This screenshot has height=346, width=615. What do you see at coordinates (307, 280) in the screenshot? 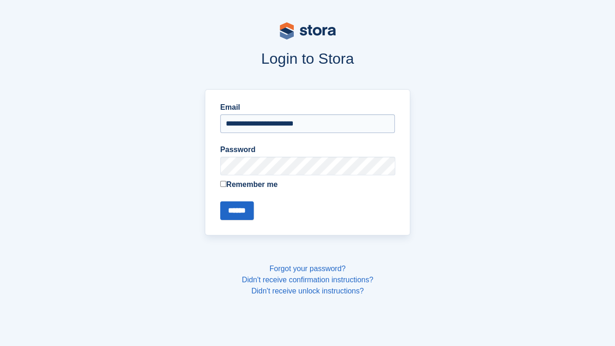
I see `a: Didn't receive confirmation instructions?` at bounding box center [307, 280].